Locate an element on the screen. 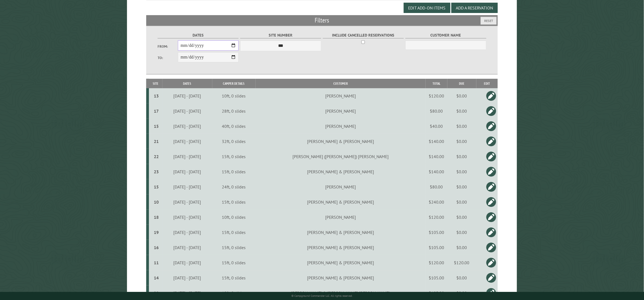 Image resolution: width=644 pixels, height=300 pixels. th: Edit is located at coordinates (487, 83).